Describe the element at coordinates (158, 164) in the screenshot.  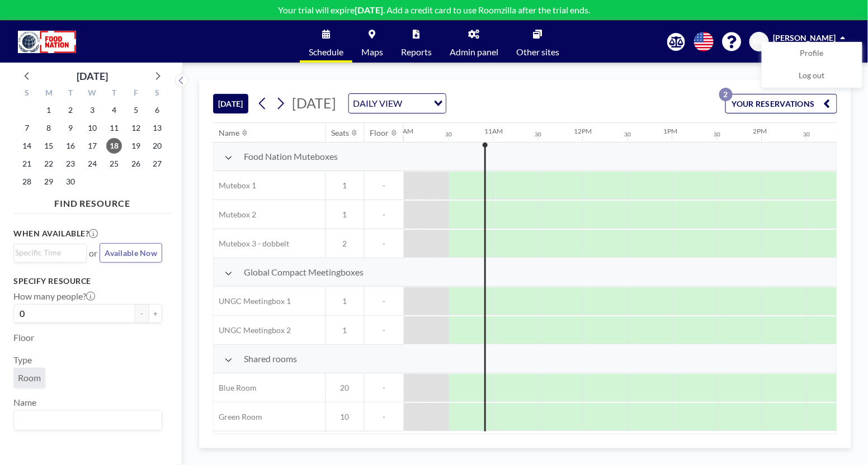
I see `span: Saturday, September 27, 2025` at that location.